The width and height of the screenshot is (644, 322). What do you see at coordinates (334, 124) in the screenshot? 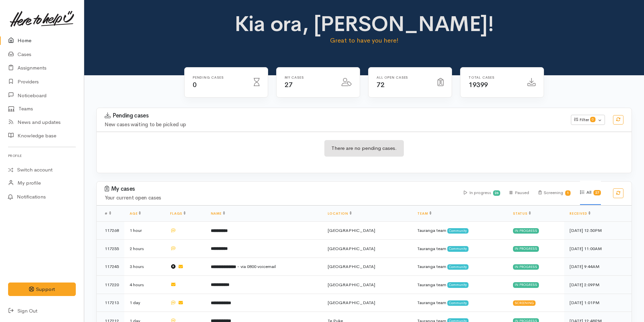
I see `h4: New cases waiting to be picked up` at bounding box center [334, 124].